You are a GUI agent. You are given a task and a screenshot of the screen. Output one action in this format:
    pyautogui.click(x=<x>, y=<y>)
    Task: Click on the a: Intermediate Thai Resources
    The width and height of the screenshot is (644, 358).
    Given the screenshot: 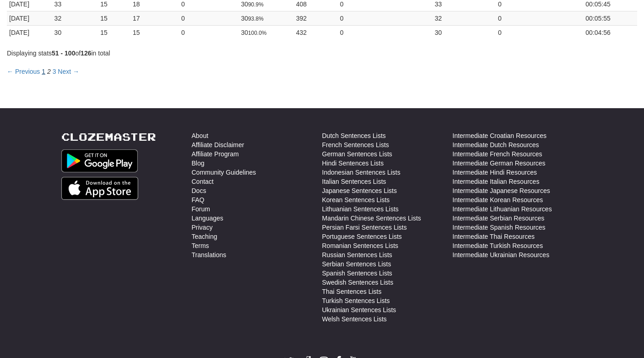 What is the action you would take?
    pyautogui.click(x=494, y=237)
    